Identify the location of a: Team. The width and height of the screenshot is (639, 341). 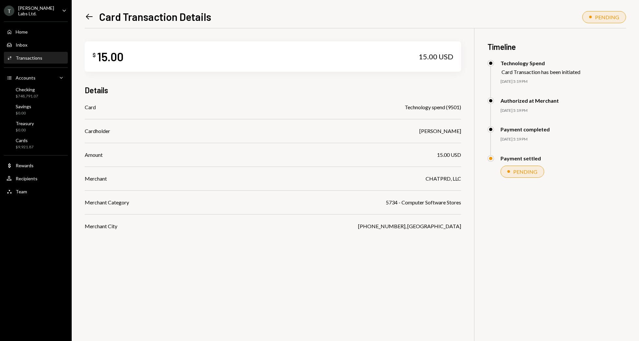
(36, 191).